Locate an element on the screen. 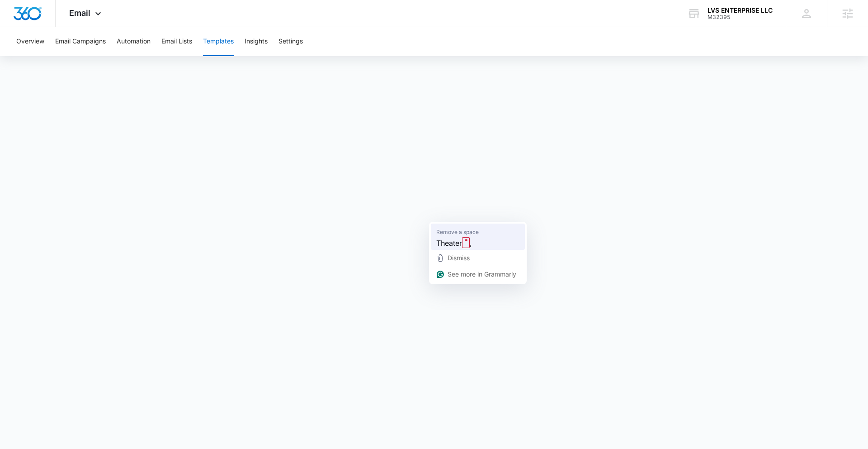 This screenshot has width=868, height=449. button: Email Campaigns is located at coordinates (81, 41).